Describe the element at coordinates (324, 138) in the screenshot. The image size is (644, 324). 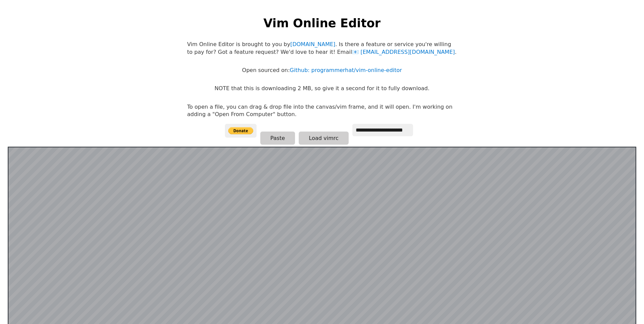
I see `button: Load vimrc` at that location.